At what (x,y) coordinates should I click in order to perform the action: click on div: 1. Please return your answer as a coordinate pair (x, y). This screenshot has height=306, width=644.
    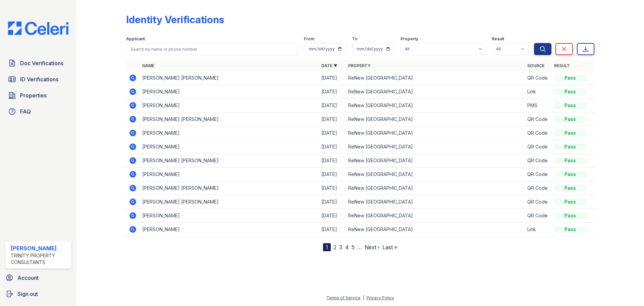
    Looking at the image, I should click on (327, 247).